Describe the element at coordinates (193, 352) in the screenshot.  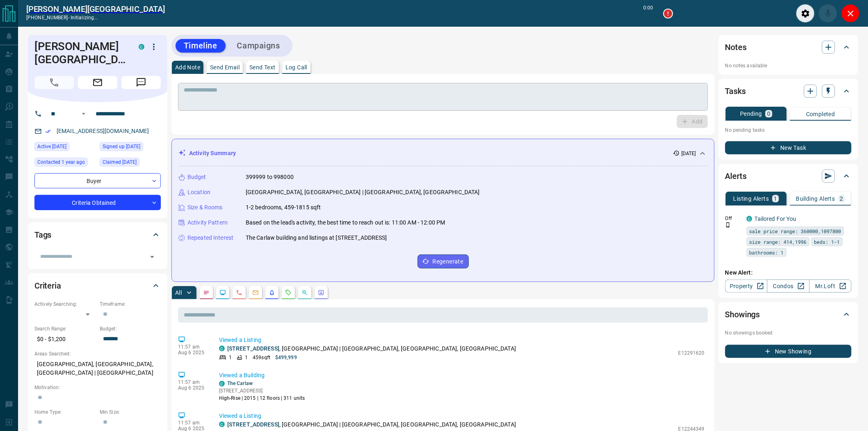
I see `p: Aug 6 2025` at that location.